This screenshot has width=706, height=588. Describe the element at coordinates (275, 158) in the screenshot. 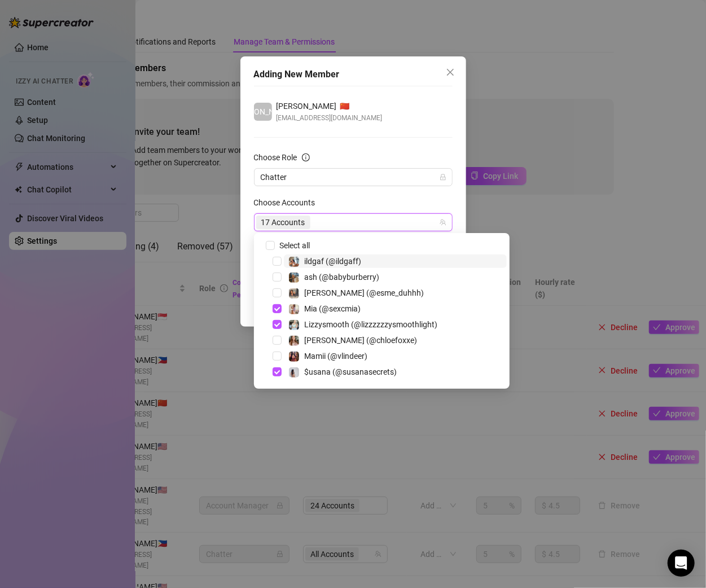

I see `div: Choose Role` at that location.